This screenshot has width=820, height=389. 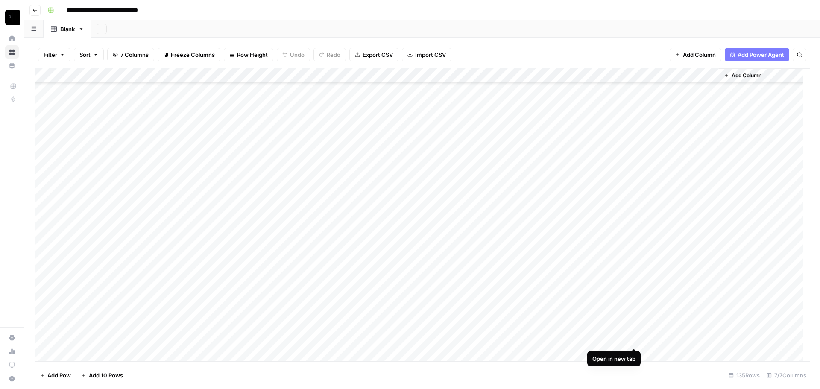 What do you see at coordinates (12, 338) in the screenshot?
I see `a: Settings` at bounding box center [12, 338].